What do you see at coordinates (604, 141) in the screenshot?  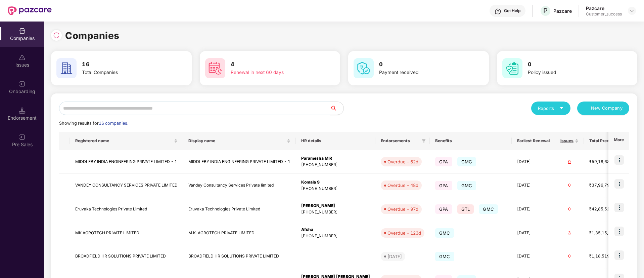 I see `span: Total Premium` at bounding box center [604, 141].